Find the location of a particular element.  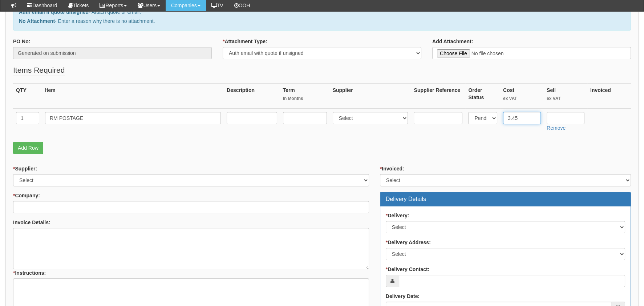

th: Order Status is located at coordinates (483, 96).